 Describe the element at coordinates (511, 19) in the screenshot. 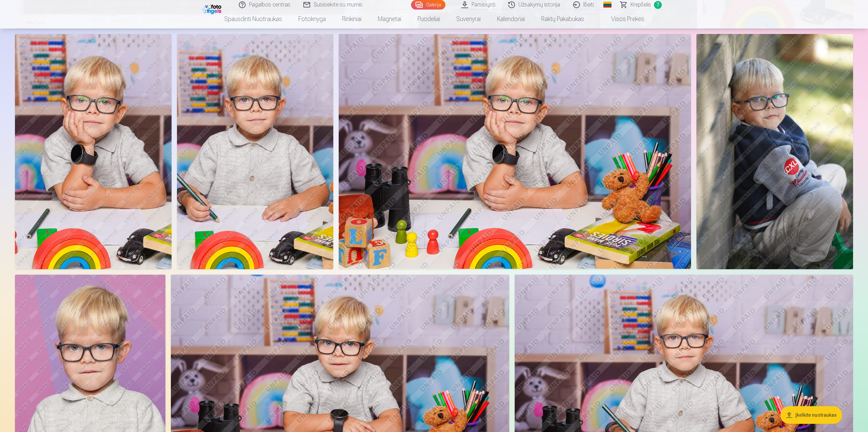

I see `a: Kalendoriai` at that location.